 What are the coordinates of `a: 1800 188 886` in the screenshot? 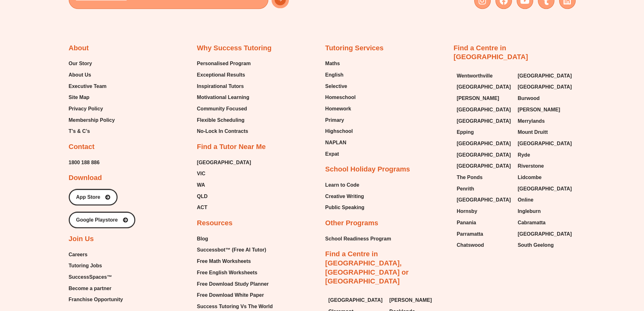 It's located at (84, 163).